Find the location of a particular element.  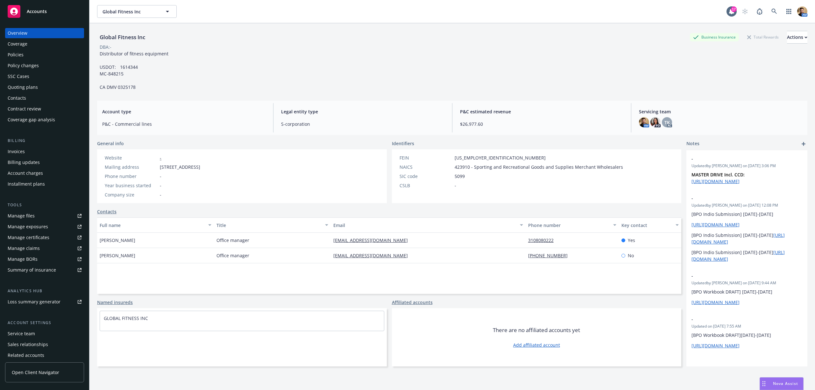

a: Coverage is located at coordinates (45, 44).